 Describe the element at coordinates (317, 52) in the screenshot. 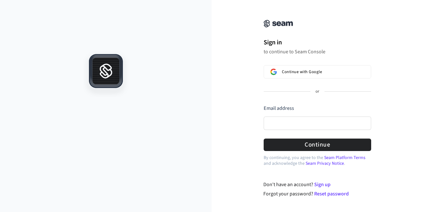

I see `p: to continue to Seam Console` at that location.